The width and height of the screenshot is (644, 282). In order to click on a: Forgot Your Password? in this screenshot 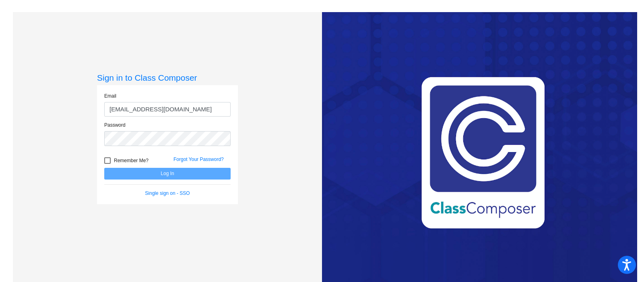, I will do `click(198, 159)`.